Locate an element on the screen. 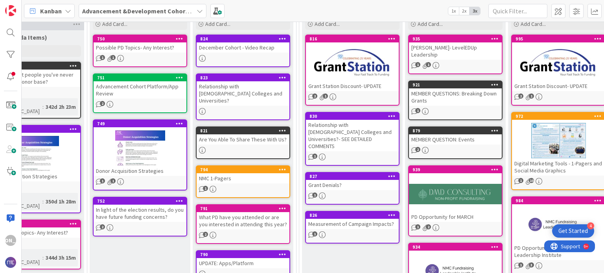 The image size is (604, 273). div: 824 is located at coordinates (243, 39).